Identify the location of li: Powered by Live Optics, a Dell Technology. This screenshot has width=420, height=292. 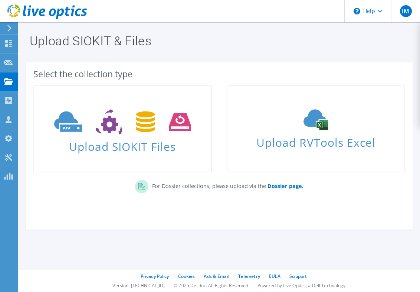
(302, 285).